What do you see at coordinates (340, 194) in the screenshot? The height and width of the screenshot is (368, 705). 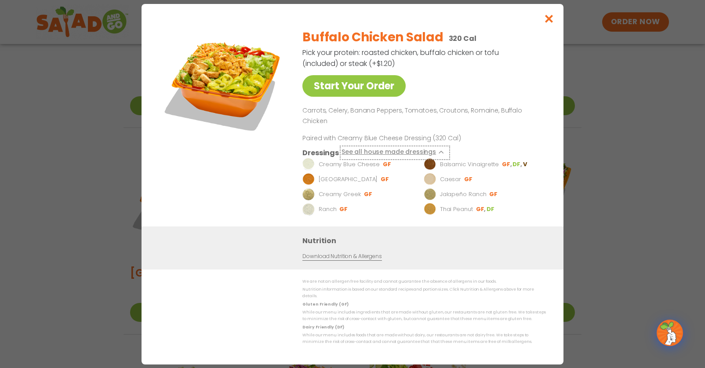 I see `p: Creamy Greek` at bounding box center [340, 194].